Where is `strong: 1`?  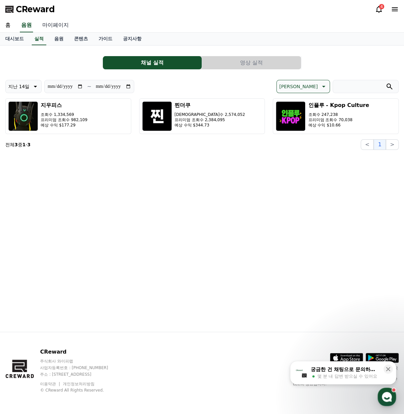 strong: 1 is located at coordinates (24, 145).